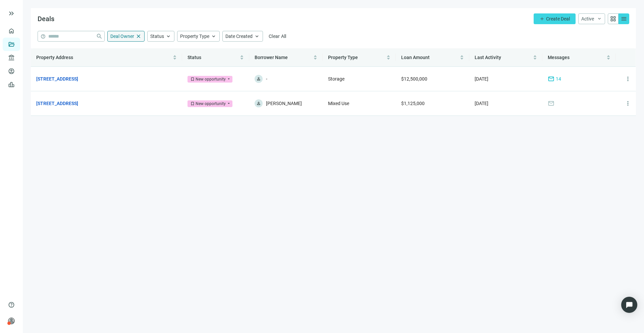 The height and width of the screenshot is (333, 644). Describe the element at coordinates (413, 103) in the screenshot. I see `span: $1,125,000` at that location.